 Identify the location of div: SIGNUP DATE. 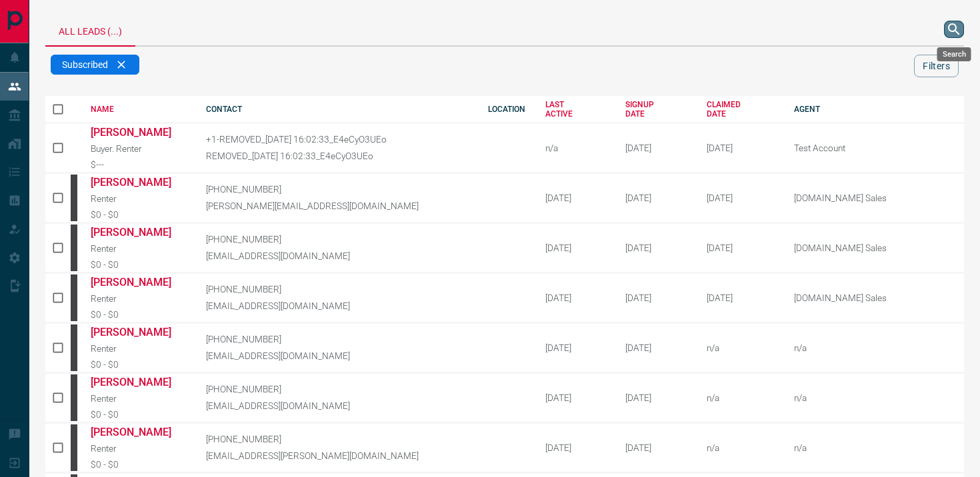
(656, 110).